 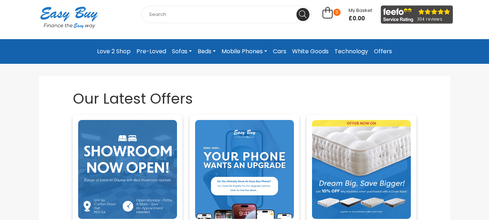 What do you see at coordinates (114, 51) in the screenshot?
I see `a: Love 2 Shop` at bounding box center [114, 51].